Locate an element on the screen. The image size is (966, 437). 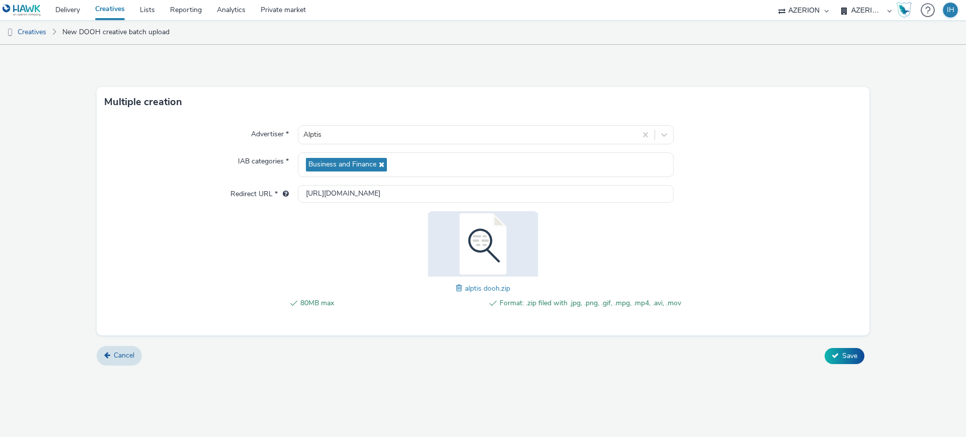
a: New DOOH creative batch upload is located at coordinates (116, 32).